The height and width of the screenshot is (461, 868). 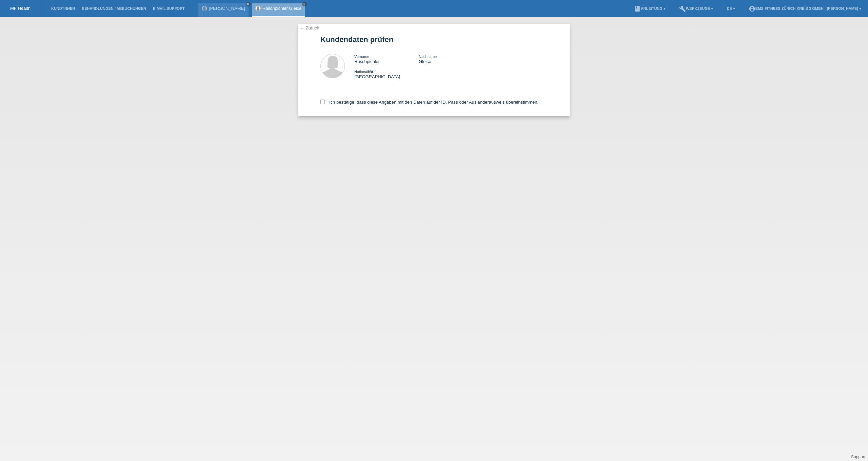 What do you see at coordinates (114, 9) in the screenshot?
I see `a: Behandlungen / Abbuchungen` at bounding box center [114, 9].